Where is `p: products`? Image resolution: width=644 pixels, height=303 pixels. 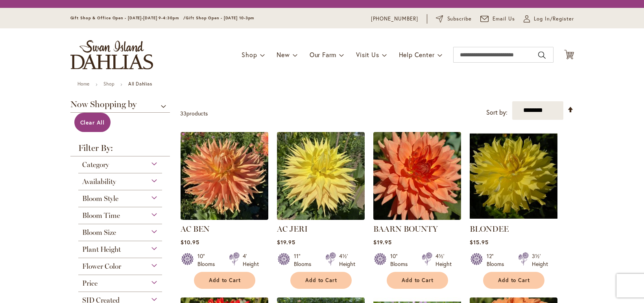 p: products is located at coordinates (194, 114).